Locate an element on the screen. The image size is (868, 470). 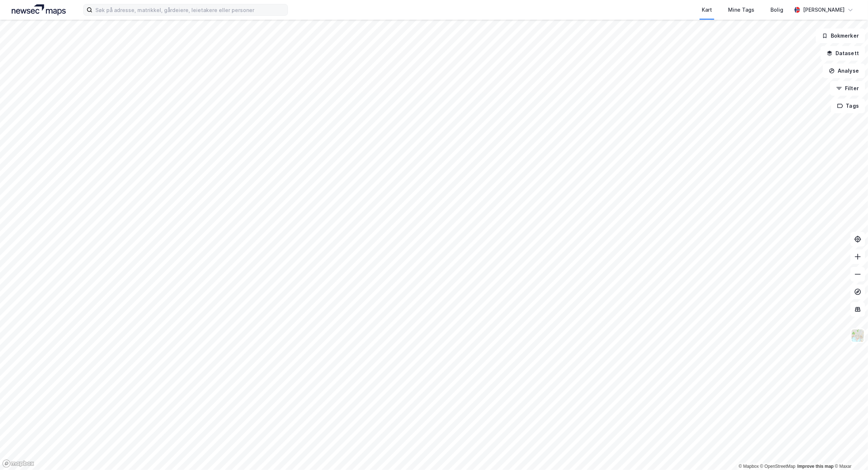
a: Mapbox homepage is located at coordinates (19, 464).